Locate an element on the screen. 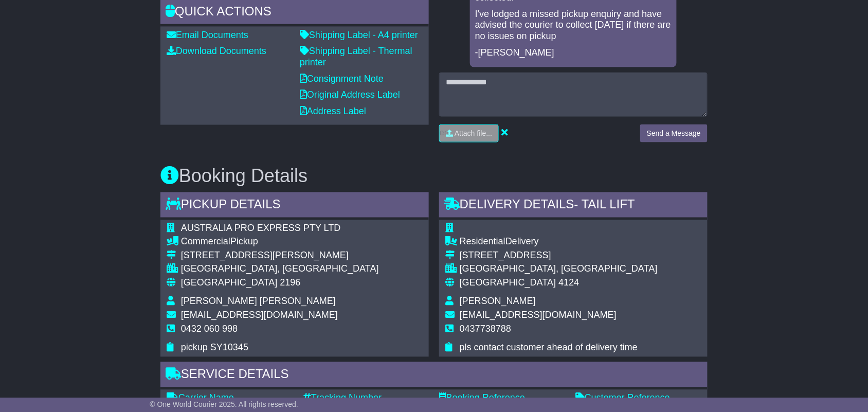 This screenshot has height=412, width=868. span: pls contact customer ahead of delivery time is located at coordinates (549, 347).